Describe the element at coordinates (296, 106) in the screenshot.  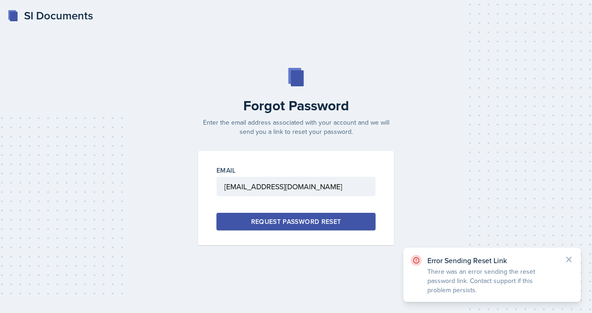
I see `h2: Forgot Password` at that location.